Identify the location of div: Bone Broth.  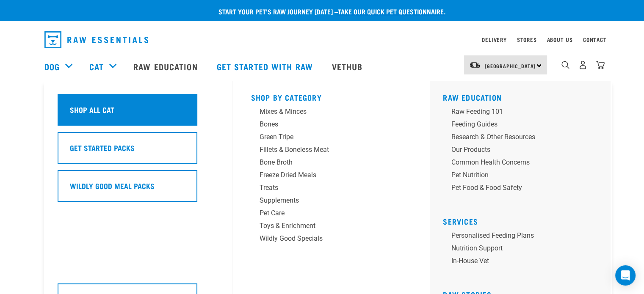
(326, 162).